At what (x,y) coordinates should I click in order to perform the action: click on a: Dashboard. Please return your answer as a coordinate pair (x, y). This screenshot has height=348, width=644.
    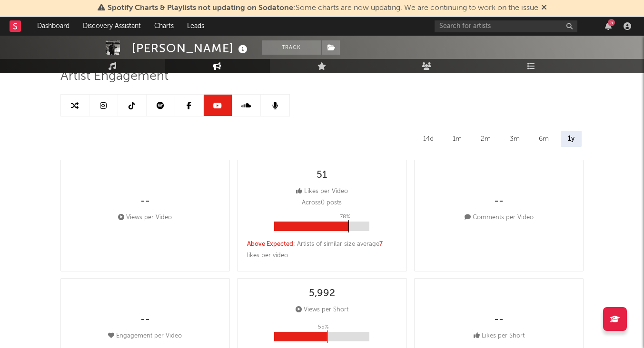
    Looking at the image, I should click on (53, 26).